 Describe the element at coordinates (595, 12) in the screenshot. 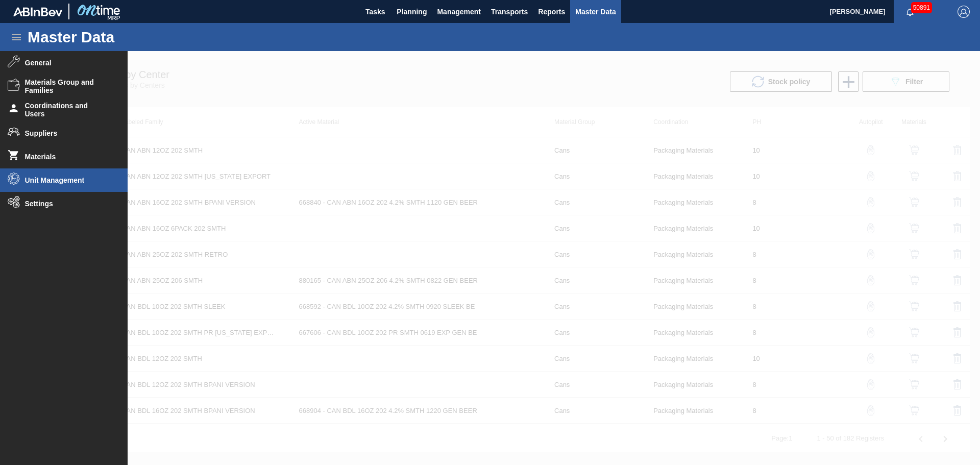

I see `span: Master Data` at that location.